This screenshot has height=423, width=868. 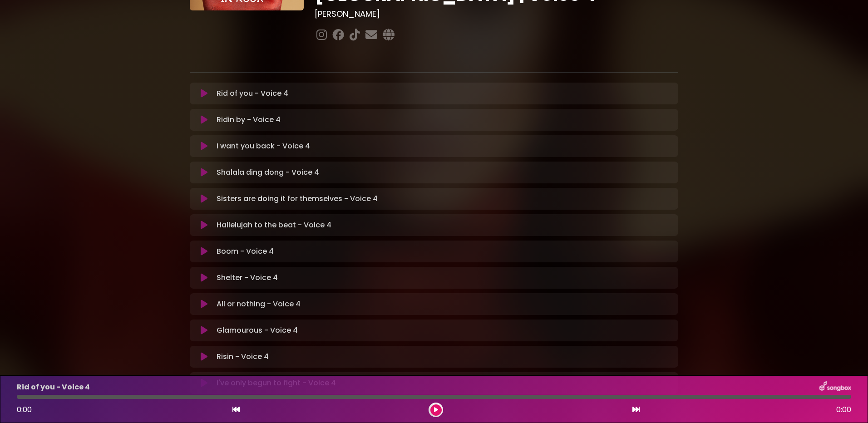 I want to click on img: songbox-logo-white.png, so click(x=835, y=387).